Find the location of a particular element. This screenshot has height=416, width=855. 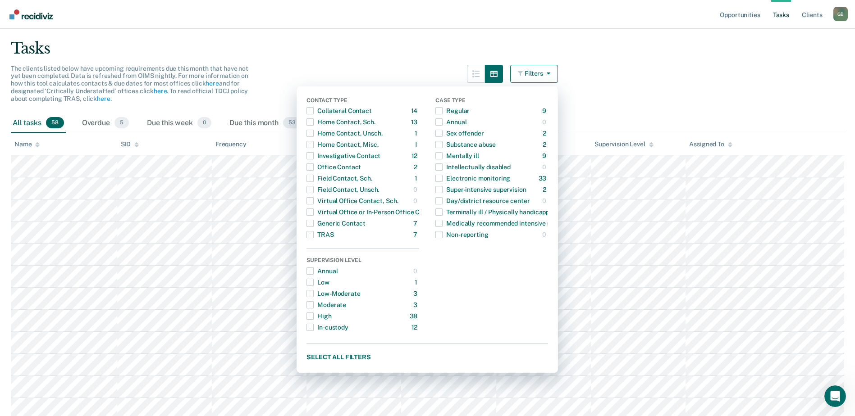

span: 53 is located at coordinates (292, 123).